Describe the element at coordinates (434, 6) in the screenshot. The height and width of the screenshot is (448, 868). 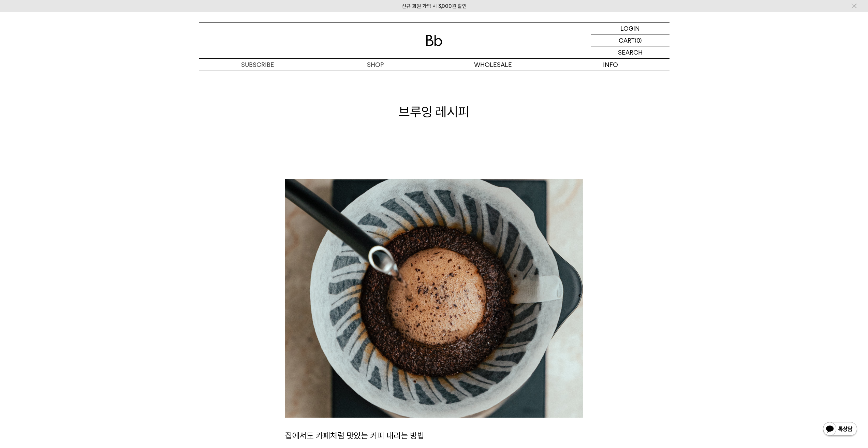
I see `a: 신규 회원 가입 시 3,000원 할인` at that location.